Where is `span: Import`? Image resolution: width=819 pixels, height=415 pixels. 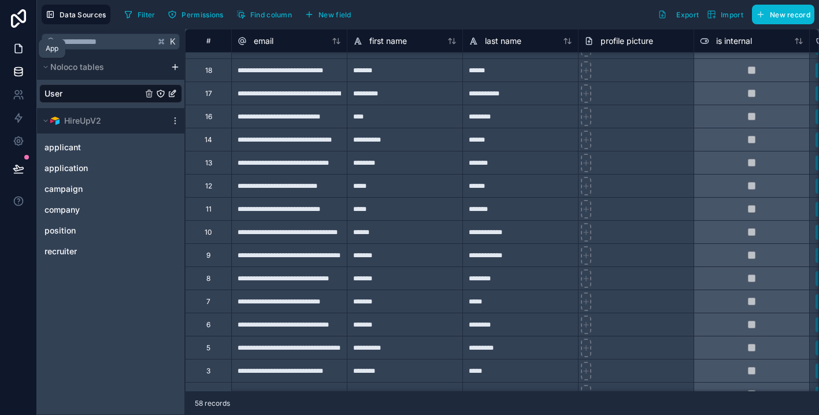
span: Import is located at coordinates (732, 14).